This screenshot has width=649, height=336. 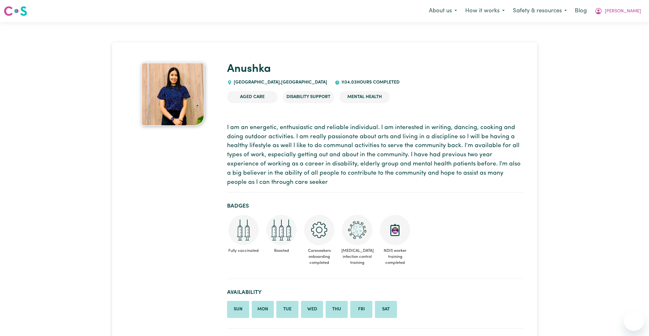 What do you see at coordinates (244, 230) in the screenshot?
I see `img: Care and support worker has received 2 doses of COVID-19 vaccine` at bounding box center [244, 230].